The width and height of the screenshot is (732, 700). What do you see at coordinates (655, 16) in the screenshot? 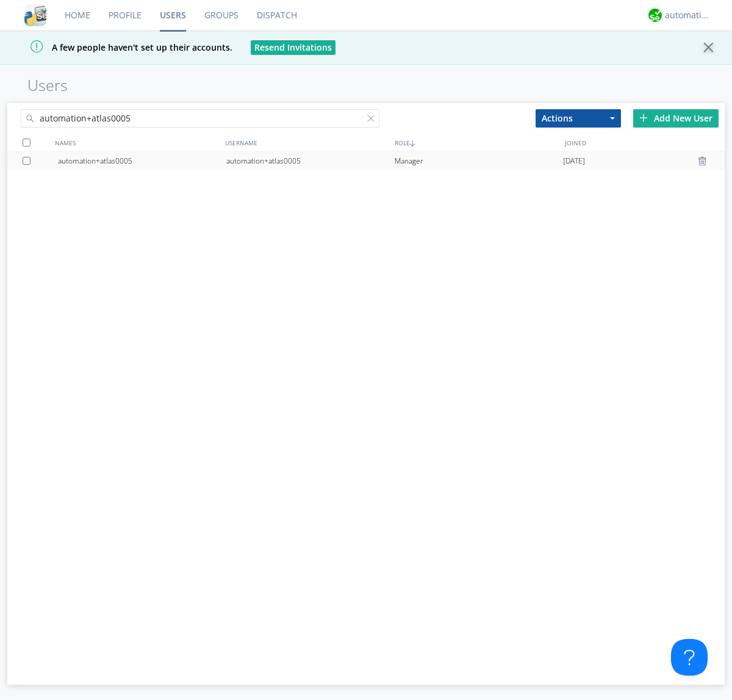
I see `img: d2d01cd9b4174d08988066c6d424eccd` at bounding box center [655, 16].